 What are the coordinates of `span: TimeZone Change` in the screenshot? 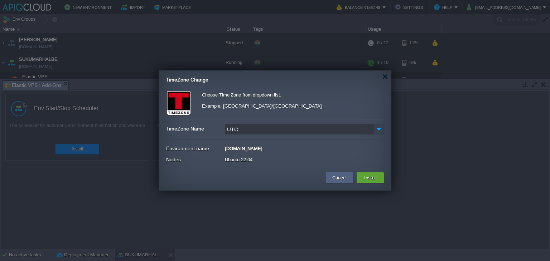 It's located at (187, 80).